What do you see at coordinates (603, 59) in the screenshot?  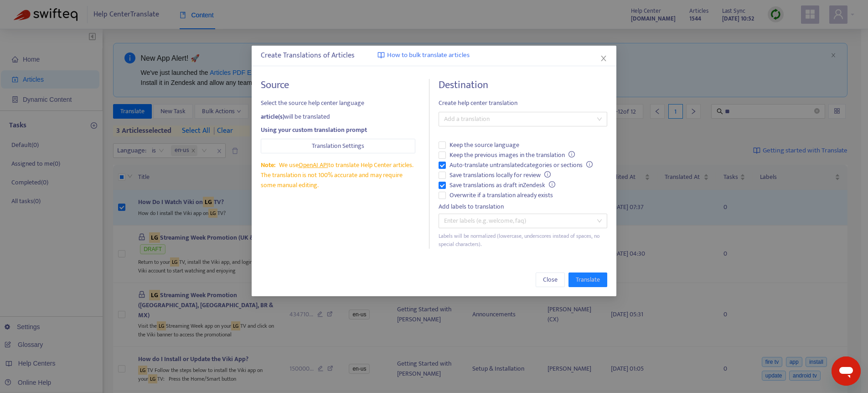 I see `span: close` at bounding box center [603, 59].